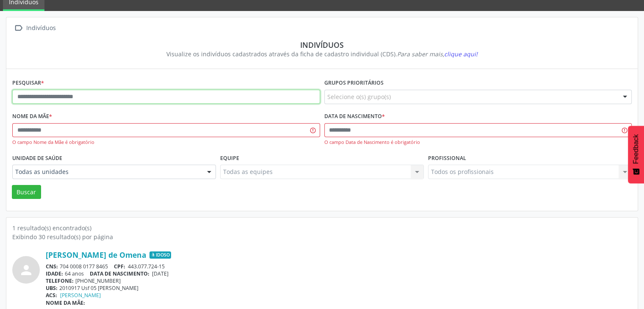  What do you see at coordinates (437, 54) in the screenshot?
I see `i: Para saber mais,` at bounding box center [437, 54].